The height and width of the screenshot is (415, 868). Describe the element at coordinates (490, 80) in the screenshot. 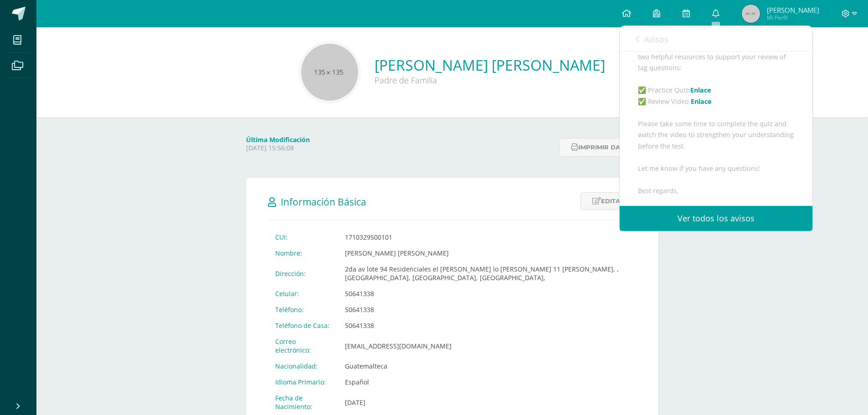

I see `div: Padre de Familia` at that location.